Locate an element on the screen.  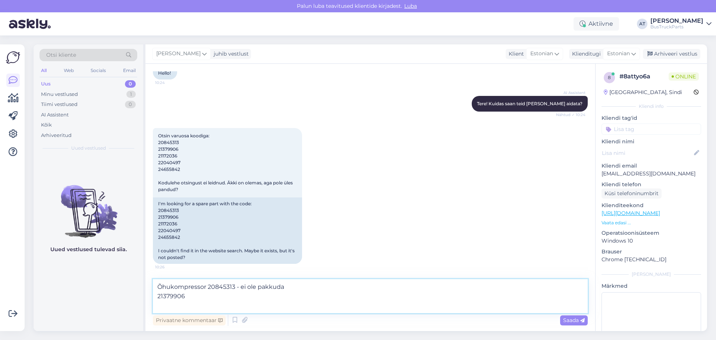
span: Otsin varuosa koodiga: 20845313 21379906 21172036 22040497 24655842 Kodulehe otsingust ei leidnud... is located at coordinates (226, 162).